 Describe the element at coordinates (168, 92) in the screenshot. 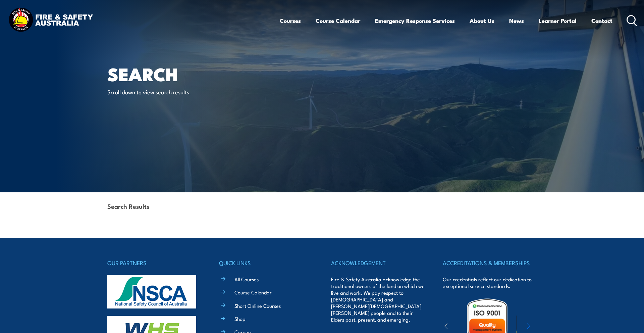

I see `p: Scroll down to view search results.` at that location.